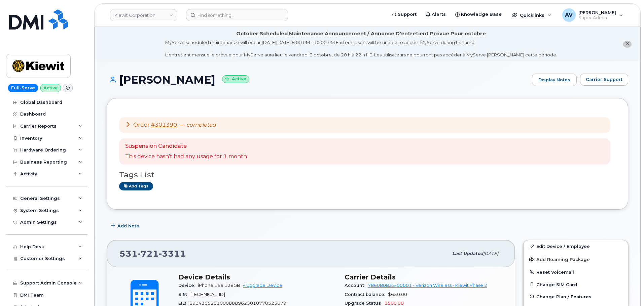  Describe the element at coordinates (186, 146) in the screenshot. I see `p: Suspension Candidate` at that location.